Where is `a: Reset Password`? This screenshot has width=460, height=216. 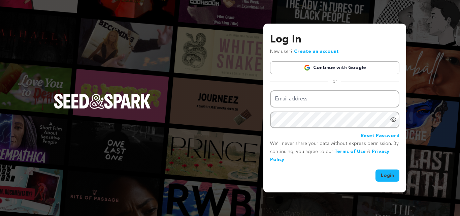 a: Reset Password is located at coordinates (379, 136).